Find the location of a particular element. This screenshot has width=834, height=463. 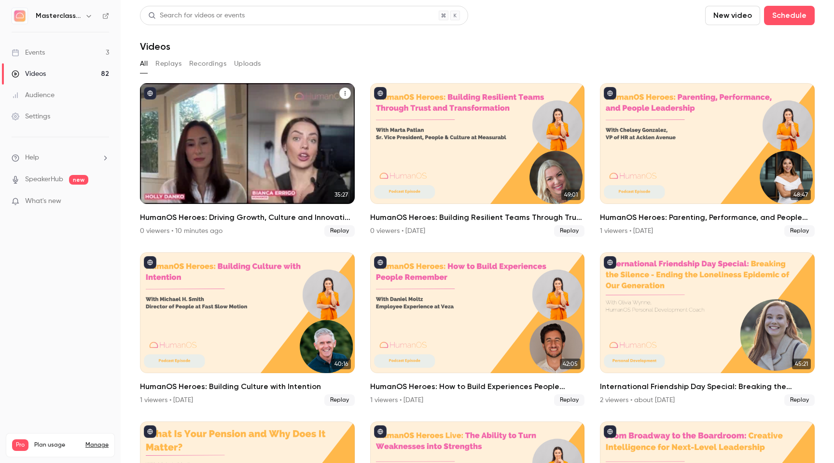

a: SpeakerHub is located at coordinates (44, 179).